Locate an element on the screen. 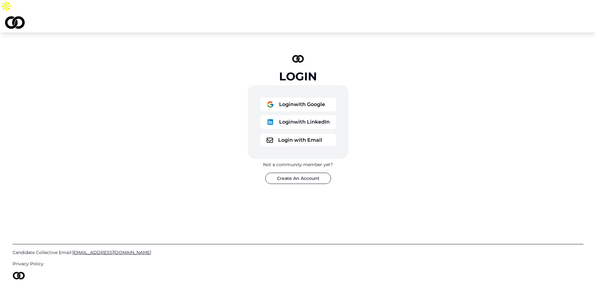  div: Not a community member yet? is located at coordinates (298, 165).